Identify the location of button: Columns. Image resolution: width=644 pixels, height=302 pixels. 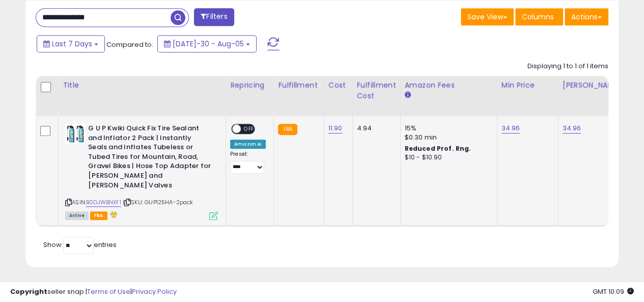
(539, 17).